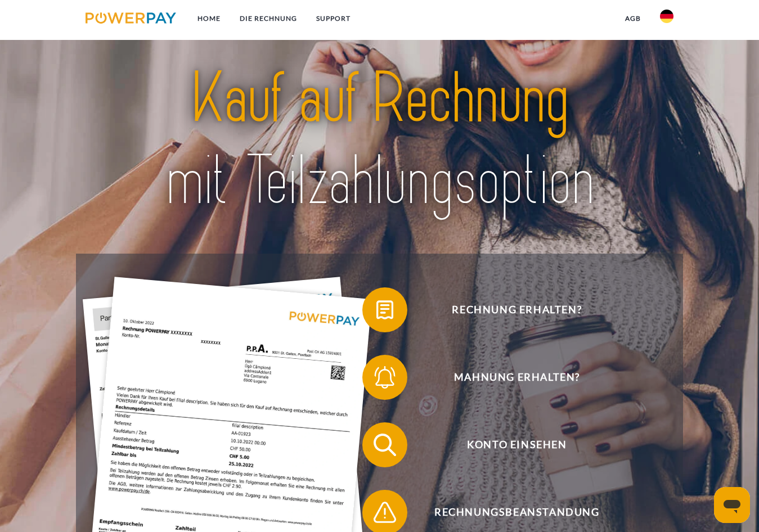  Describe the element at coordinates (130, 18) in the screenshot. I see `img: logo-powerpay.svg` at that location.